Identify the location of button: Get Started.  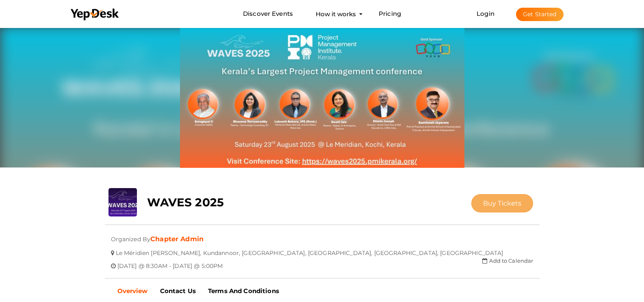
(540, 14).